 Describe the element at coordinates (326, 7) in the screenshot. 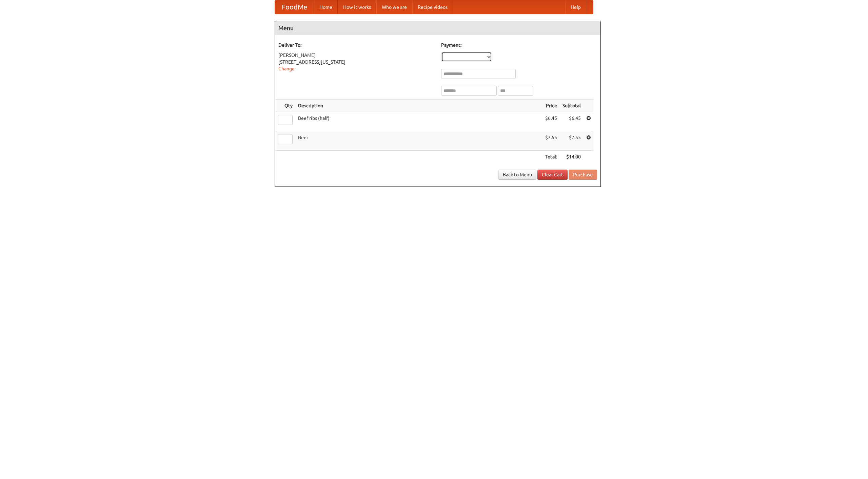

I see `a: Home` at that location.